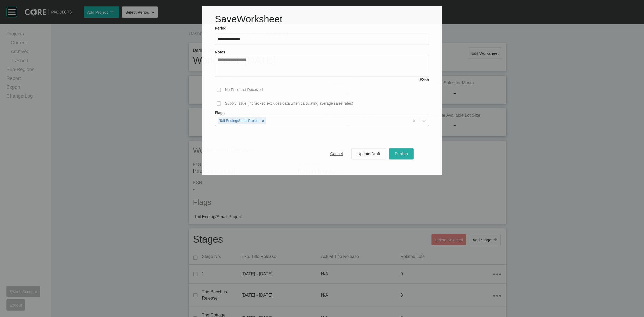  What do you see at coordinates (220, 52) in the screenshot?
I see `label: Notes` at bounding box center [220, 52].